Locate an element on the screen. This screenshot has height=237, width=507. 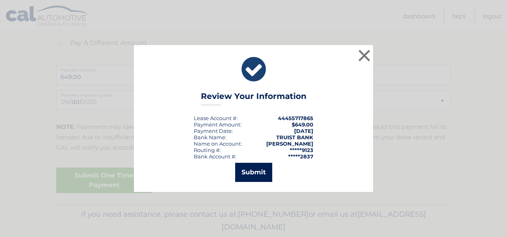
div: Bank Name: is located at coordinates (210, 137).